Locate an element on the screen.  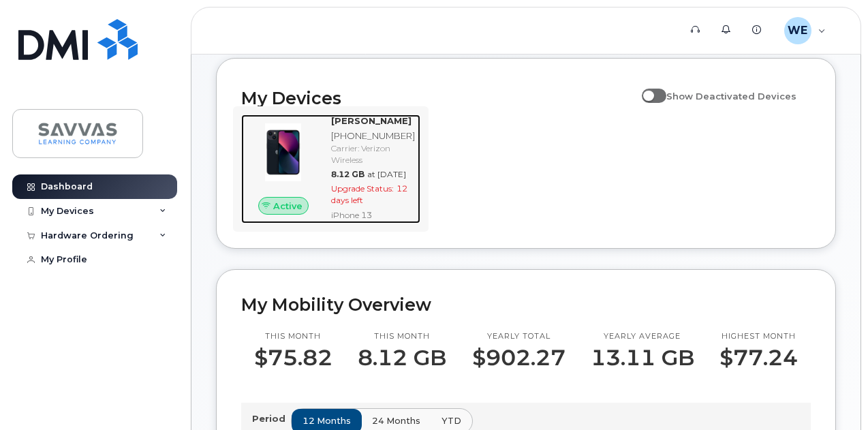
p: 8.12 GB is located at coordinates (402, 357).